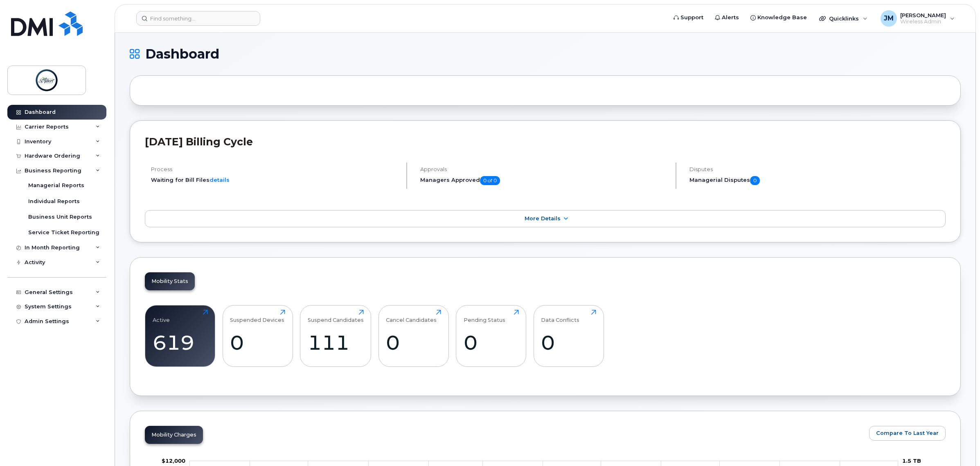  Describe the element at coordinates (568, 336) in the screenshot. I see `a: Data Conflicts0` at that location.